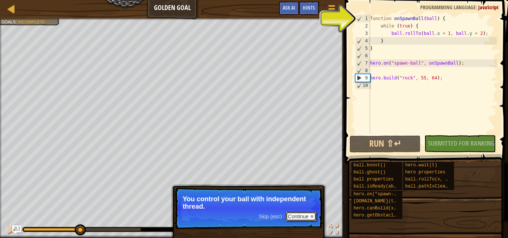 The width and height of the screenshot is (508, 238). I want to click on button: Continue, so click(301, 217).